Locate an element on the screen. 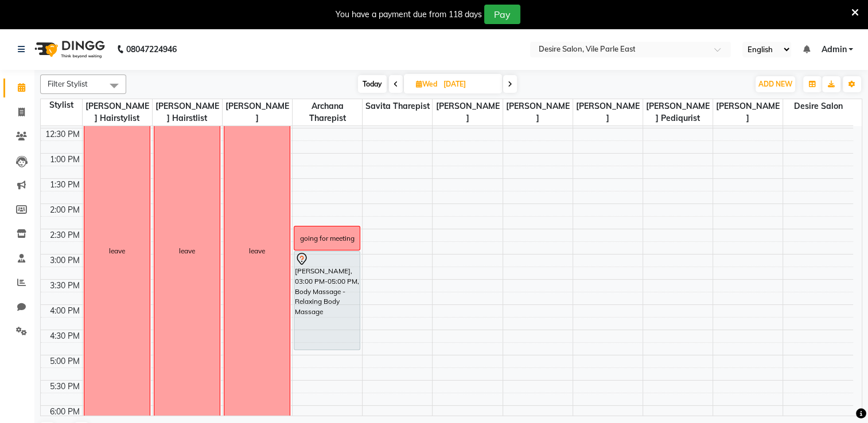 This screenshot has height=423, width=868. div: 5:00 PM is located at coordinates (65, 361).